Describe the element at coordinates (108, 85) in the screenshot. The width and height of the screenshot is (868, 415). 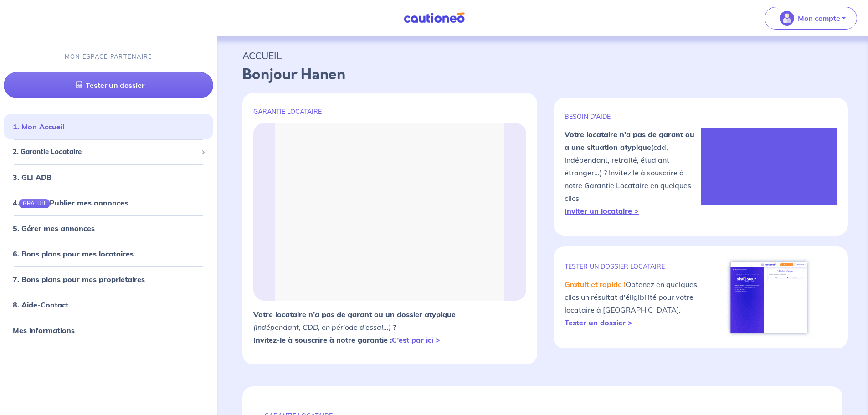
I see `a: Tester un dossier` at that location.